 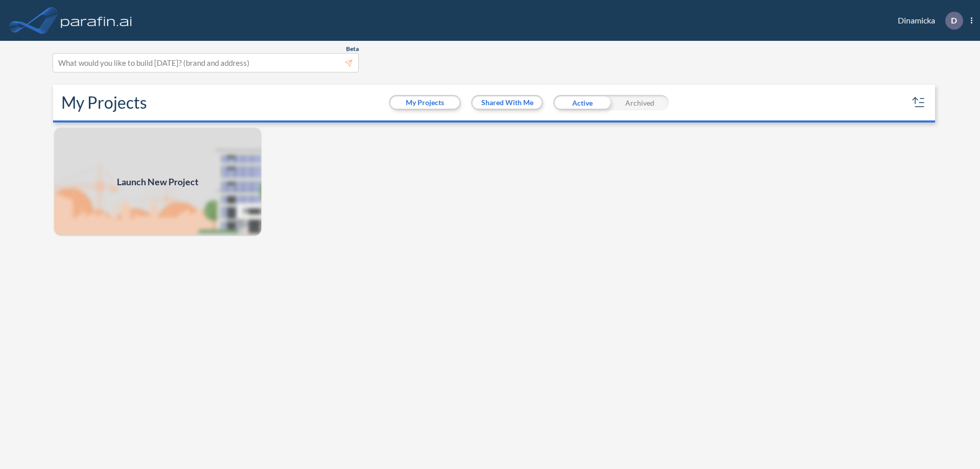 What do you see at coordinates (507, 102) in the screenshot?
I see `button: Shared With Me` at bounding box center [507, 102].